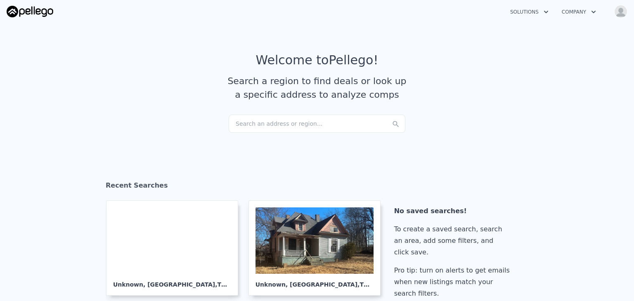 The height and width of the screenshot is (301, 634). What do you see at coordinates (317, 88) in the screenshot?
I see `div: Search a region to find deals or look up a specific address to analyze comps` at bounding box center [317, 88].